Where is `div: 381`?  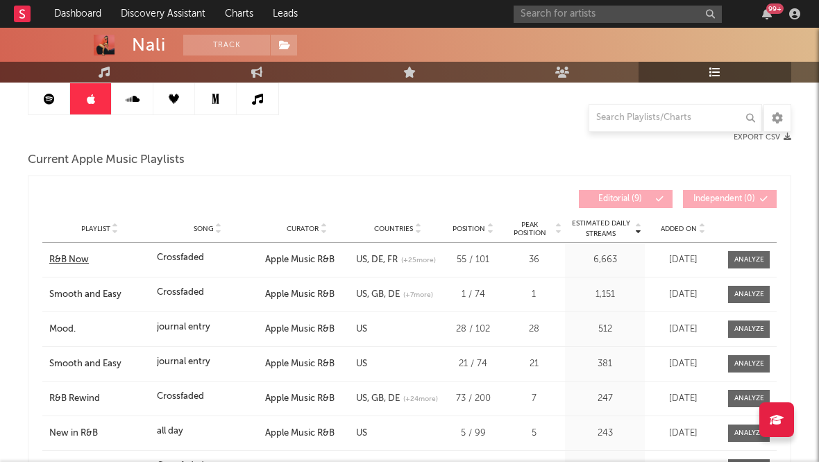 div: 381 is located at coordinates (604, 364).